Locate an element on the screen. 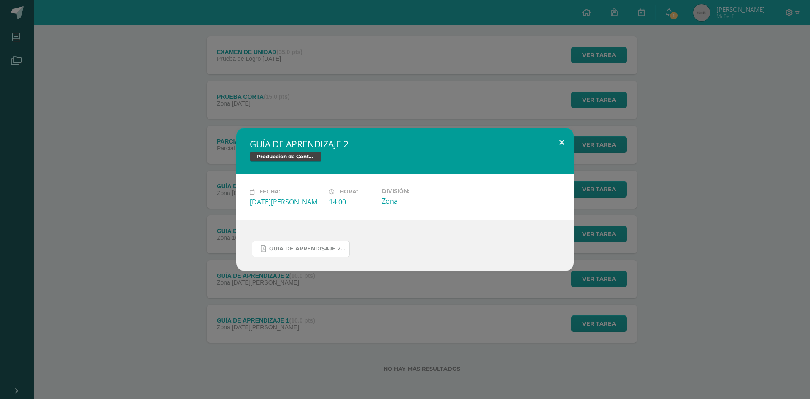 The image size is (810, 399). span: Fecha: is located at coordinates (270, 192).